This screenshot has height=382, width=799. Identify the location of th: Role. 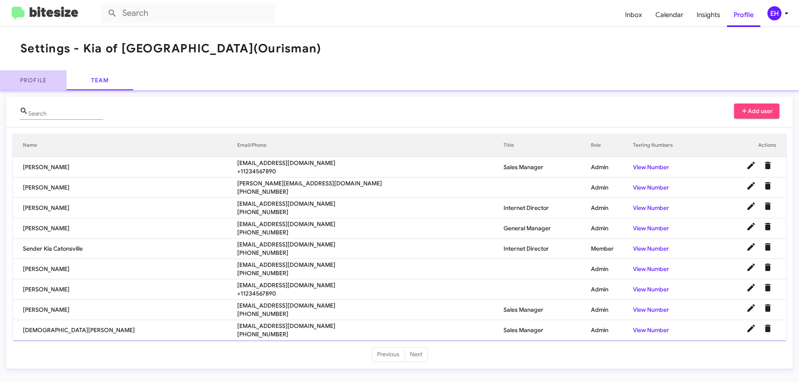
(611, 146).